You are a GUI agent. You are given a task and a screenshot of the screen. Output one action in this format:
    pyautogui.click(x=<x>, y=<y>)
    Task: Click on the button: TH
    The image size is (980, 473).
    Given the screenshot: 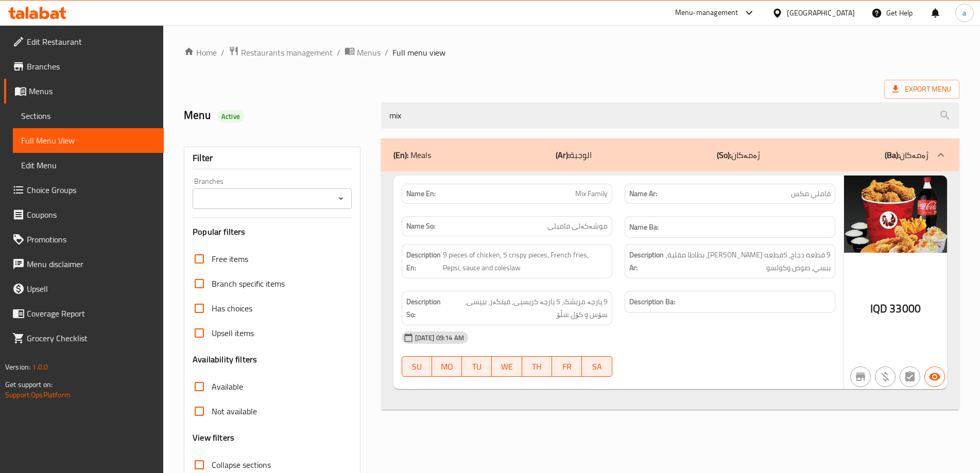 What is the action you would take?
    pyautogui.click(x=537, y=367)
    